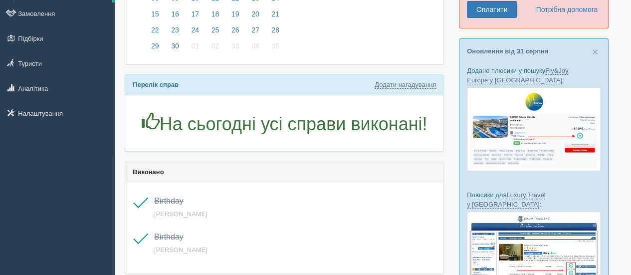 This screenshot has height=275, width=631. What do you see at coordinates (216, 46) in the screenshot?
I see `span: 02` at bounding box center [216, 46].